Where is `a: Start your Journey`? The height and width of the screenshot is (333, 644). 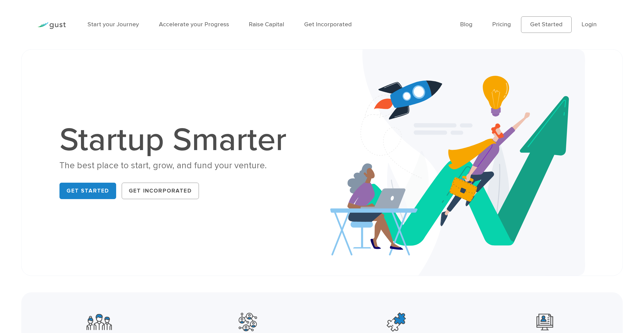 a: Start your Journey is located at coordinates (113, 24).